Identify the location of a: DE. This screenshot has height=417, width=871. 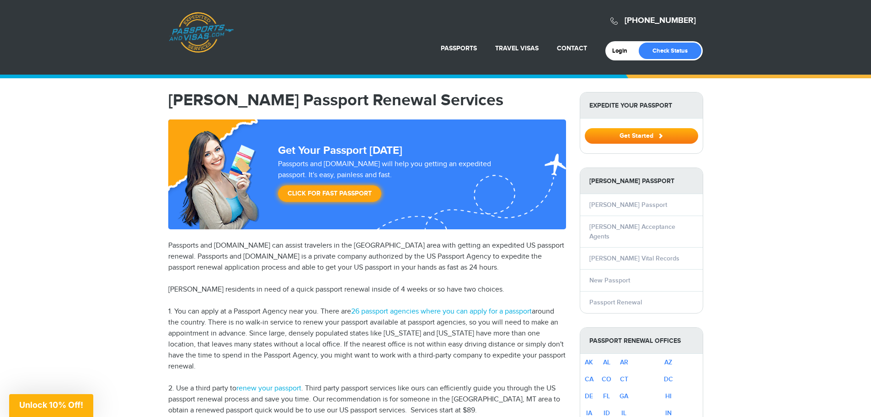
(589, 396).